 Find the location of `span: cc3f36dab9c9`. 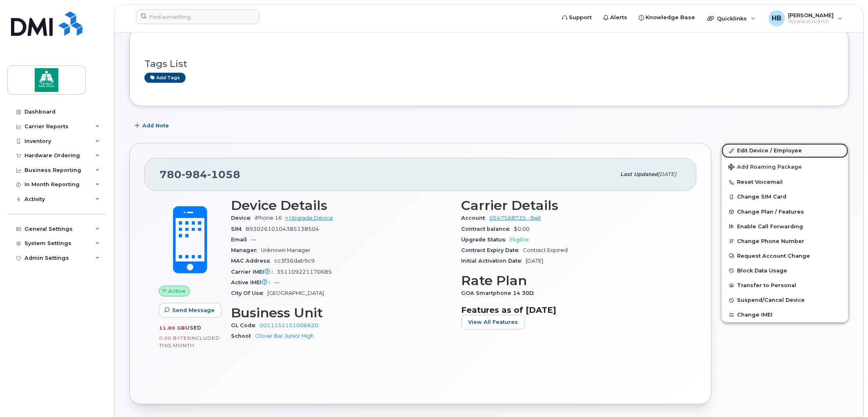

span: cc3f36dab9c9 is located at coordinates (294, 261).